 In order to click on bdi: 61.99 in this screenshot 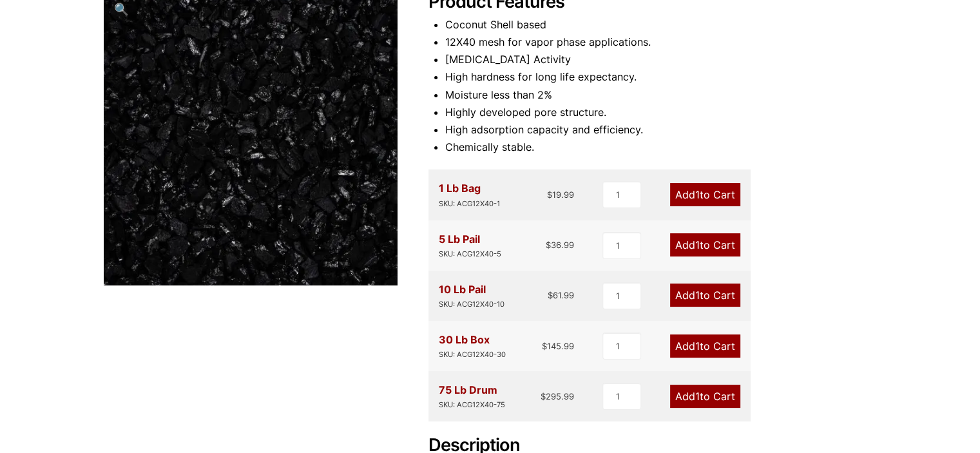, I will do `click(560, 295)`.